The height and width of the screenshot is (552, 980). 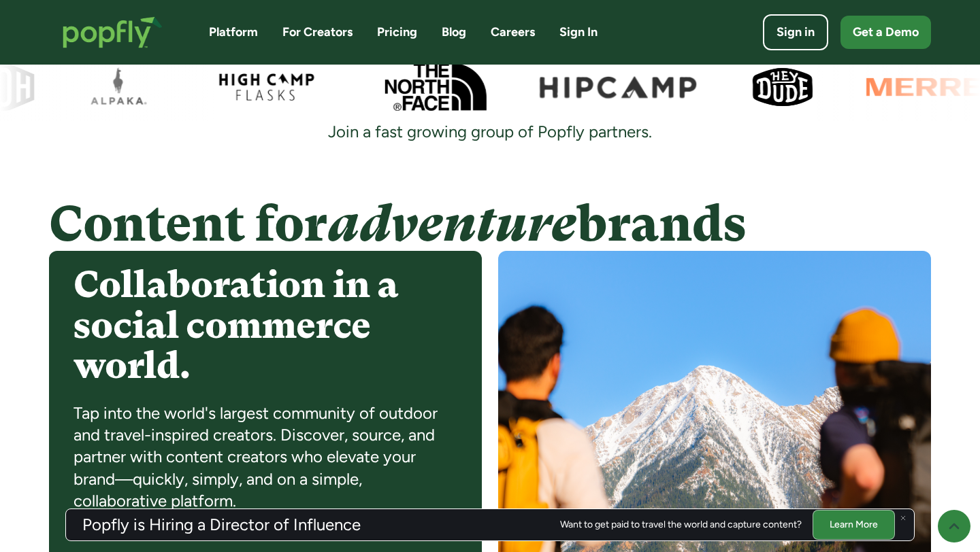 What do you see at coordinates (233, 32) in the screenshot?
I see `a: Platform` at bounding box center [233, 32].